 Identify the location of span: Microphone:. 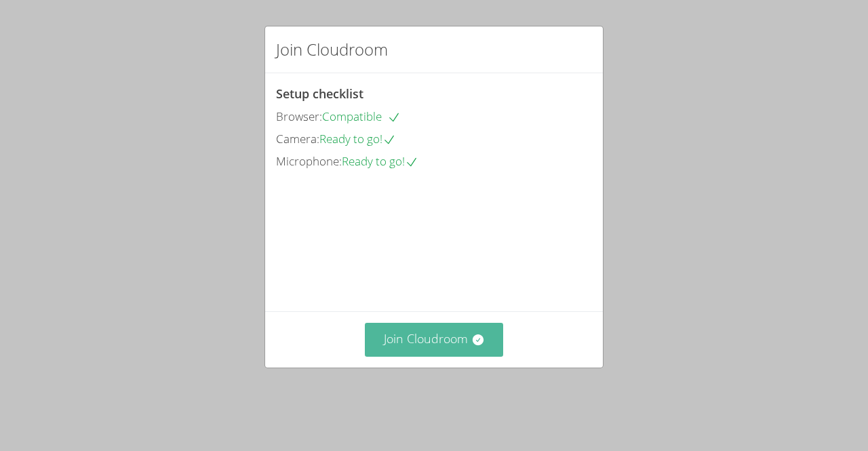
(308, 161).